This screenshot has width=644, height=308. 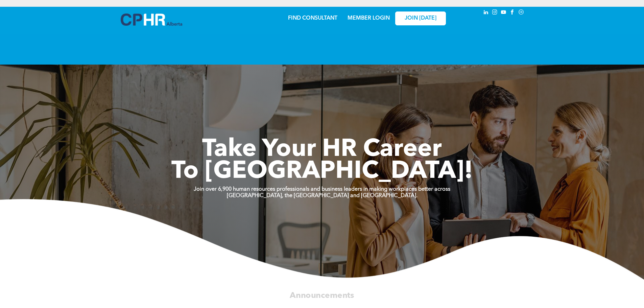 I want to click on a: linkedin, so click(x=486, y=13).